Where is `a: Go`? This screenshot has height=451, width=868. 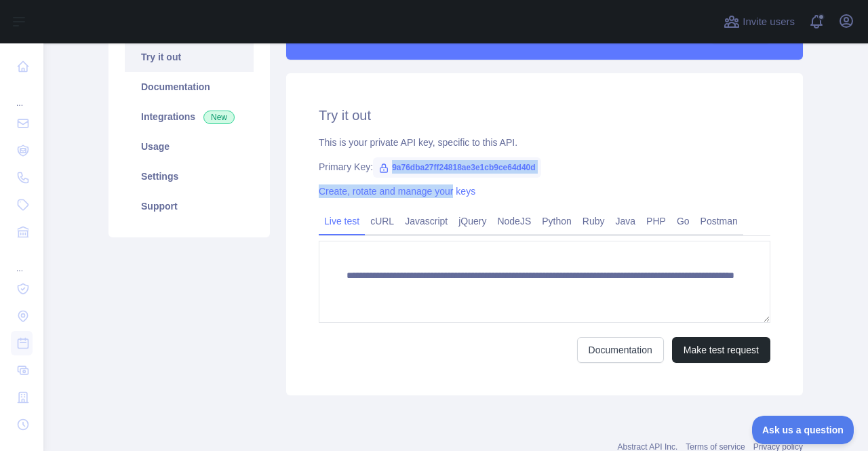 a: Go is located at coordinates (683, 221).